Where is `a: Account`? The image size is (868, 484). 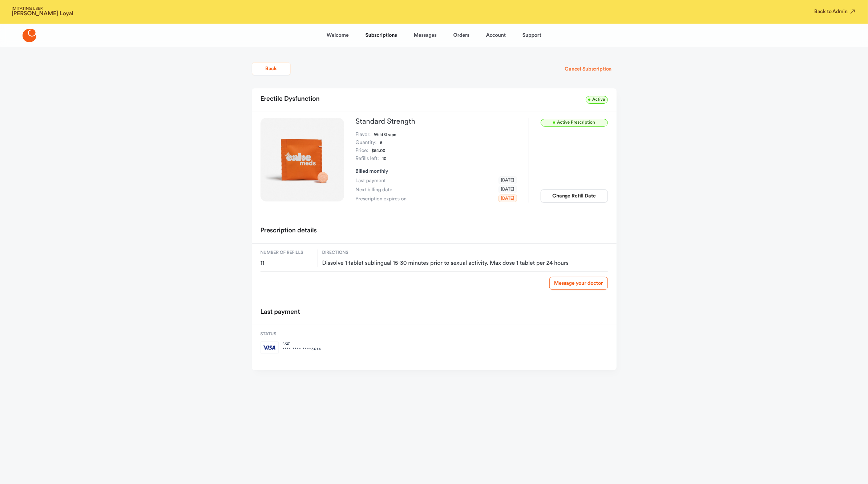
a: Account is located at coordinates (496, 35).